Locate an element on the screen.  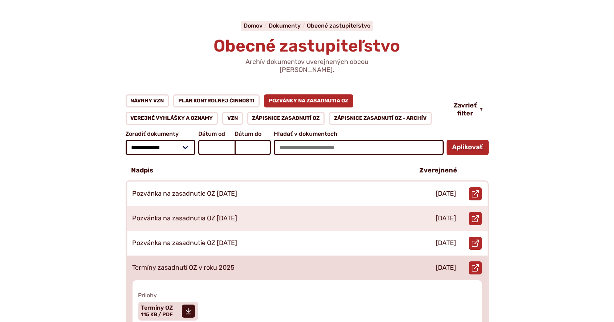
p: Nadpis is located at coordinates (142, 171).